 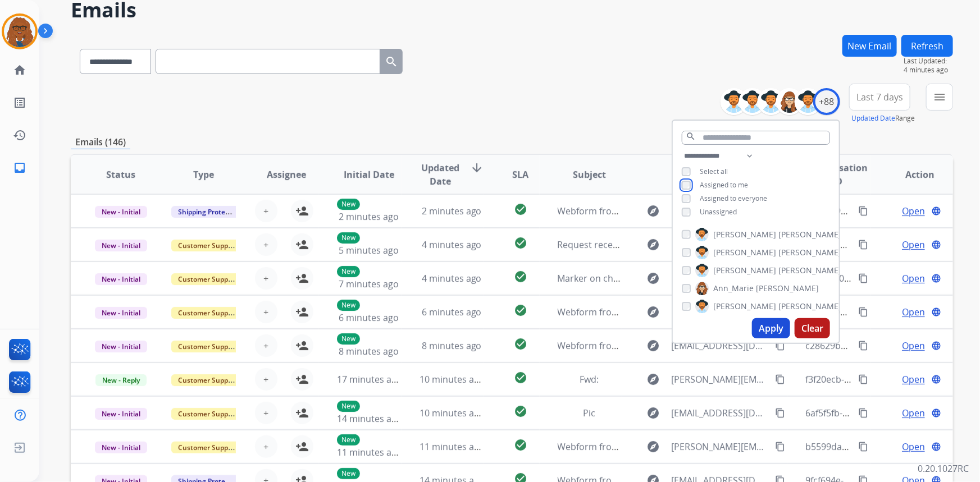 What do you see at coordinates (873, 119) in the screenshot?
I see `button: Updated Date` at bounding box center [873, 119].